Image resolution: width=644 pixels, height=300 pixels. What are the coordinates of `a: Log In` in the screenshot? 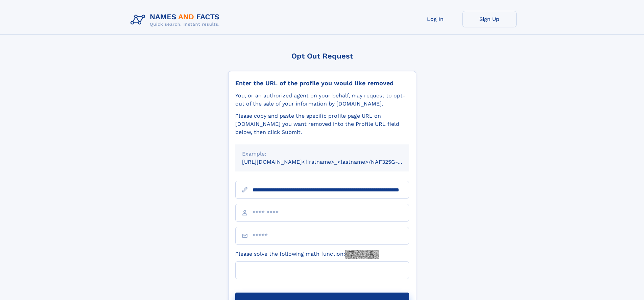 It's located at (435, 19).